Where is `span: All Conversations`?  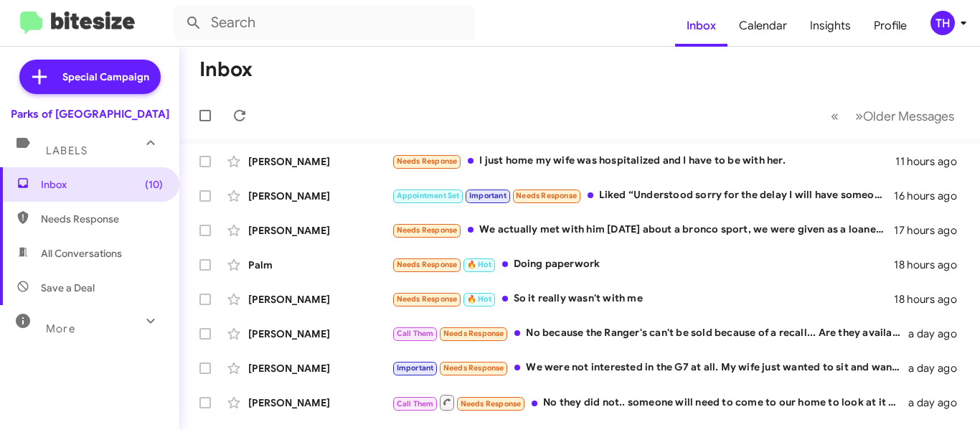 span: All Conversations is located at coordinates (81, 253).